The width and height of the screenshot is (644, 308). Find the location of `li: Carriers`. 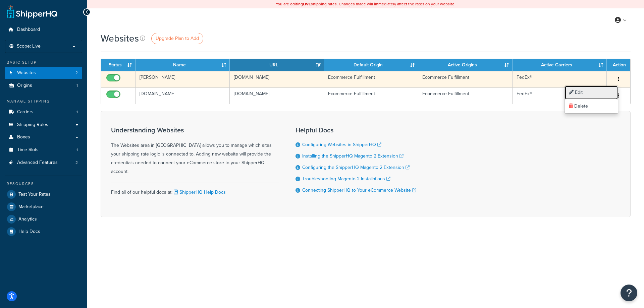

li: Carriers is located at coordinates (43, 112).